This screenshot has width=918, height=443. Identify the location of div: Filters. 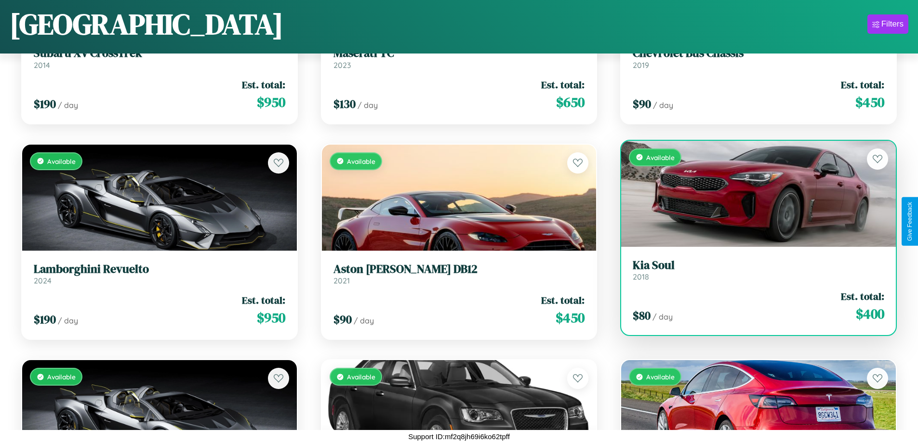
(893, 24).